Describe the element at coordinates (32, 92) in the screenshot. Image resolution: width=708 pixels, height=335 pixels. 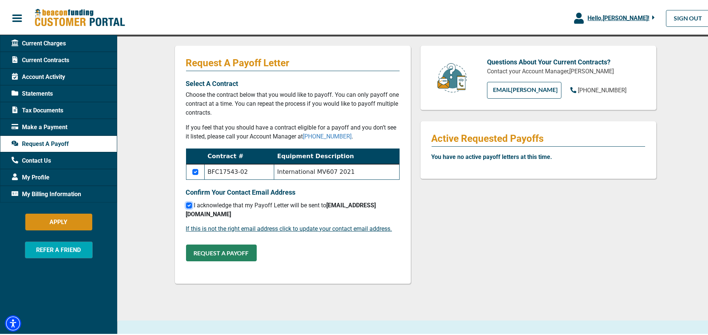
I see `span: Statements` at that location.